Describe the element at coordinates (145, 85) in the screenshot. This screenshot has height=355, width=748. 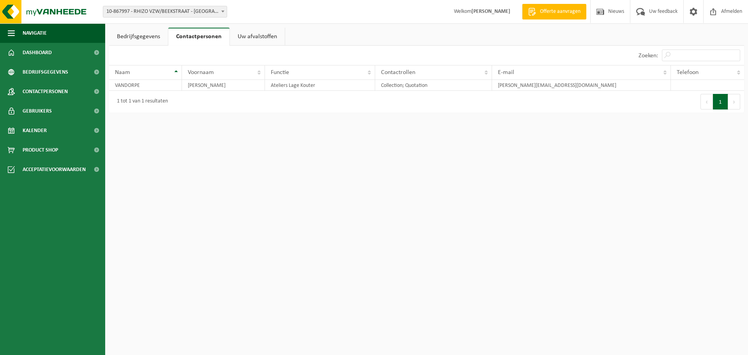
I see `td: VANDORPE` at that location.